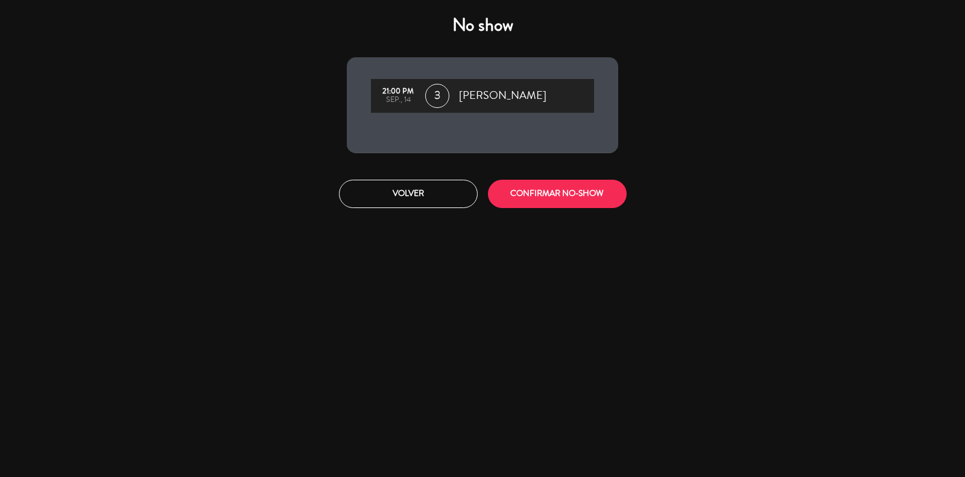 This screenshot has width=965, height=477. Describe the element at coordinates (398, 92) in the screenshot. I see `div: 21:00 PM` at that location.